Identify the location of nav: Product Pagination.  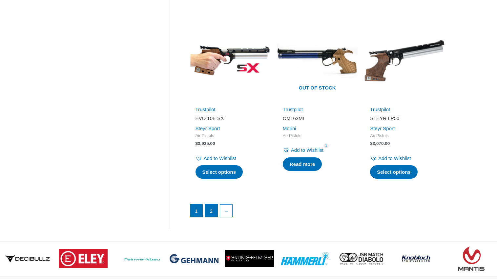
(317, 213).